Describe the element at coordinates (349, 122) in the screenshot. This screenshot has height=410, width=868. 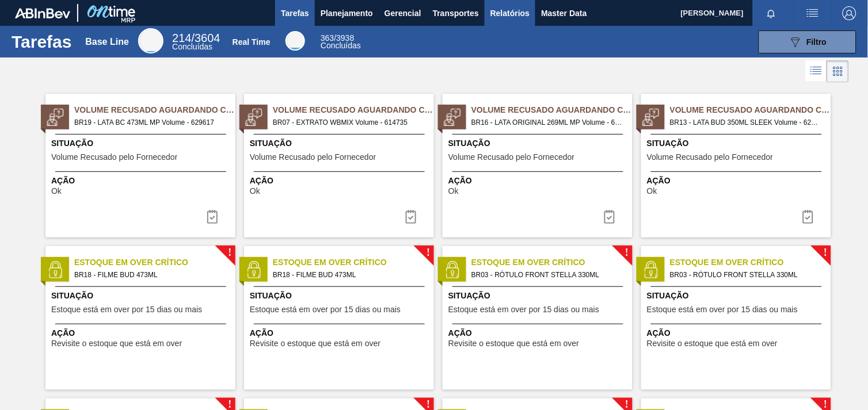
I see `span: BR07 - EXTRATO WBMIX Volume - 614735` at that location.